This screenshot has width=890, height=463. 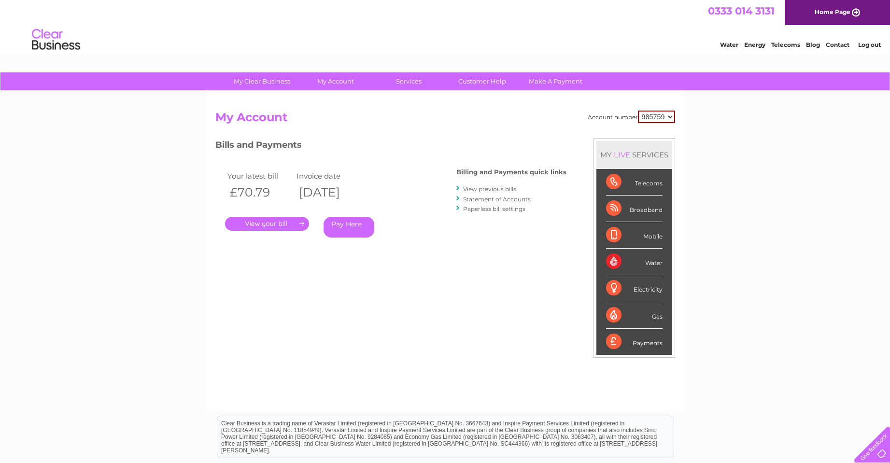 What do you see at coordinates (494, 209) in the screenshot?
I see `a: Paperless bill settings` at bounding box center [494, 209].